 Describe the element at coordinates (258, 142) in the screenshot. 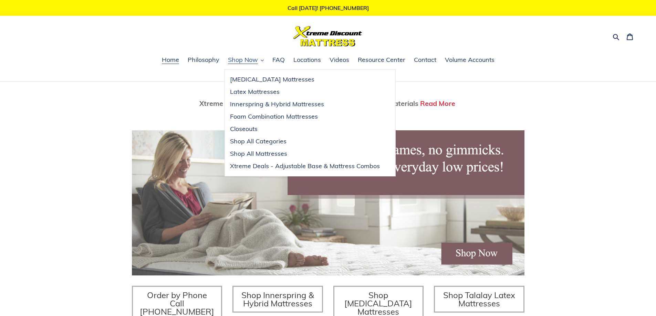

I see `span: Shop All Categories` at that location.